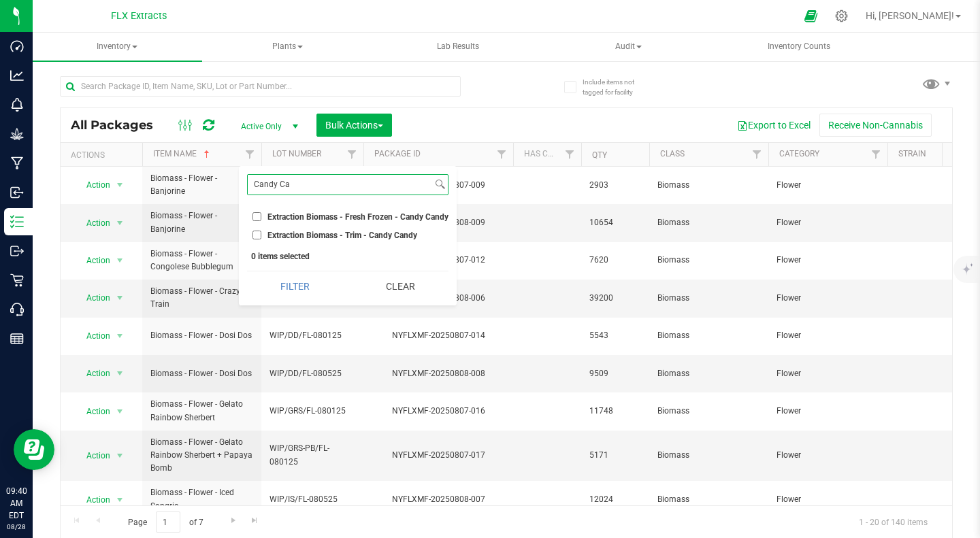  What do you see at coordinates (615, 335) in the screenshot?
I see `span: 5543` at bounding box center [615, 335].